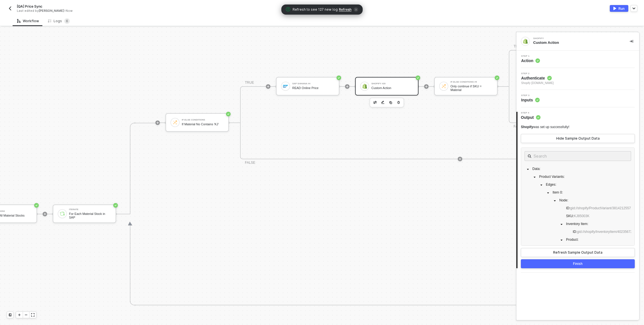  Describe the element at coordinates (619, 8) in the screenshot. I see `button: activateRun` at that location.